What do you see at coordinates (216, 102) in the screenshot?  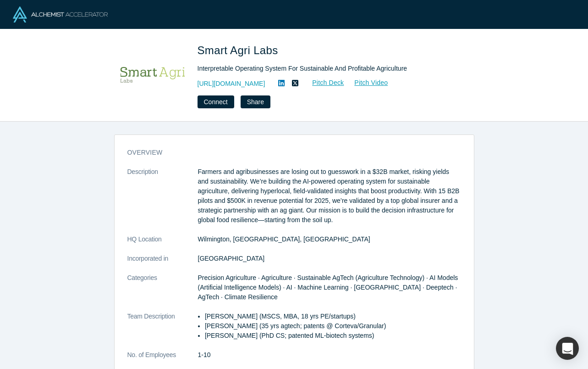 I see `button: Connect` at bounding box center [216, 102].